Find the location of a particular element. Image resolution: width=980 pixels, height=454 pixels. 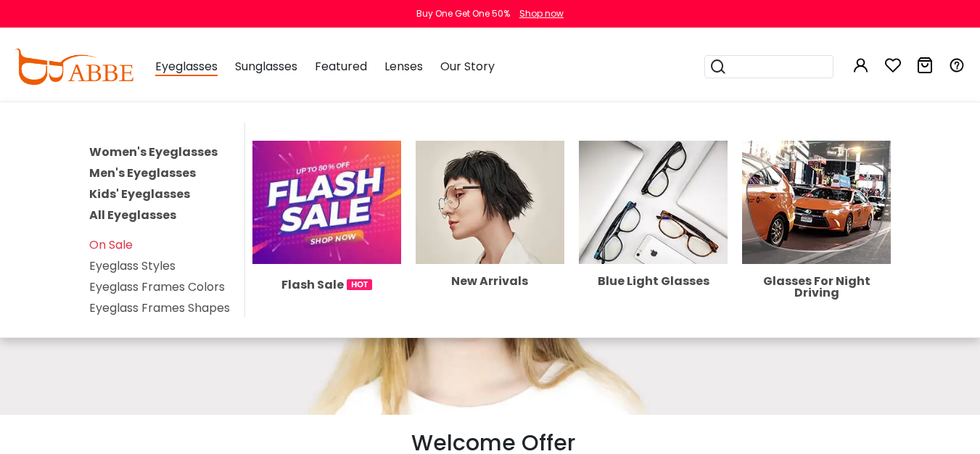

div: Blue Light Glasses is located at coordinates (653, 281).